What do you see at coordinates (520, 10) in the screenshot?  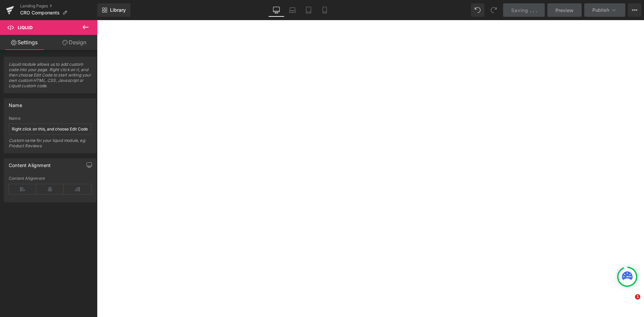 I see `span: Saving` at bounding box center [520, 10].